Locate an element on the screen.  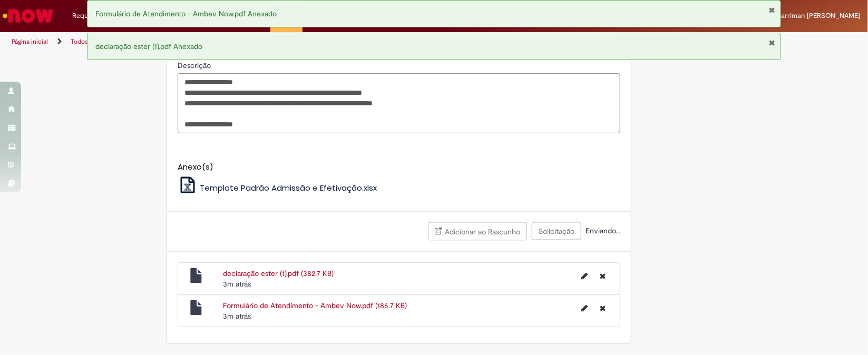
img: ServiceNow is located at coordinates (28, 16).